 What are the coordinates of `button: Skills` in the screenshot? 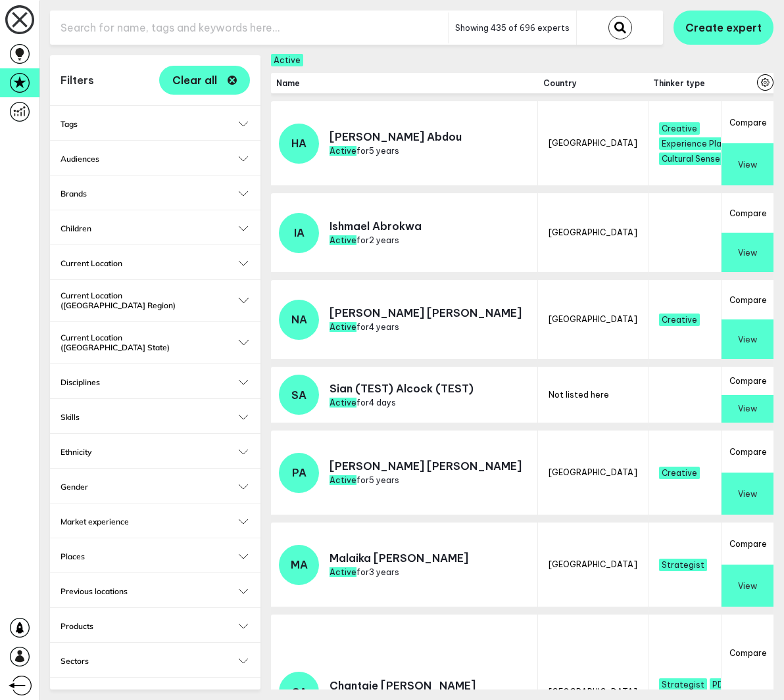 It's located at (155, 417).